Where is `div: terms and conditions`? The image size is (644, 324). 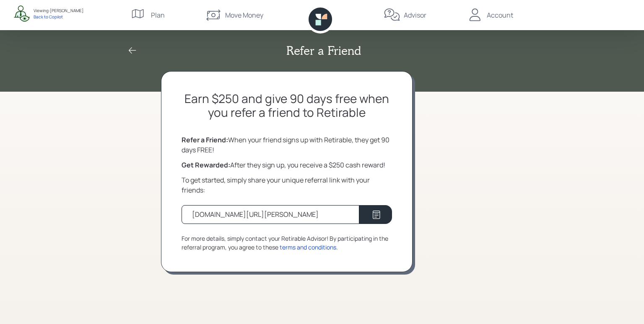 div: terms and conditions is located at coordinates (308, 247).